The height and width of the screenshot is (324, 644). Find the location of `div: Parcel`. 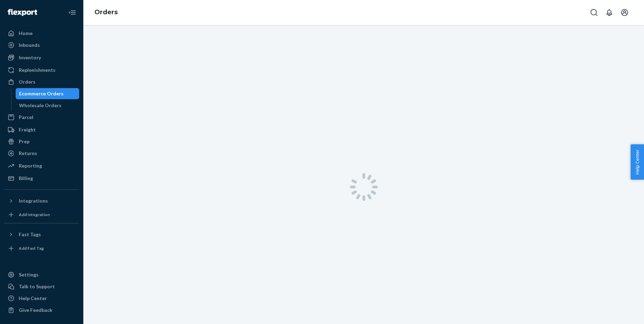

div: Parcel is located at coordinates (26, 118).